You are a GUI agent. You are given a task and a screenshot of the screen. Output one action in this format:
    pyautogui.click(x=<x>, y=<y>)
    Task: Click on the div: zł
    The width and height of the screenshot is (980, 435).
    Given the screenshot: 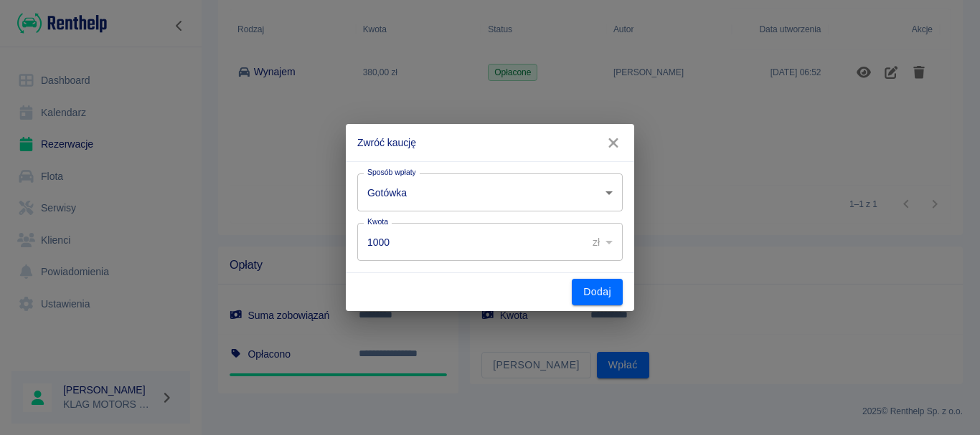 What is the action you would take?
    pyautogui.click(x=603, y=241)
    